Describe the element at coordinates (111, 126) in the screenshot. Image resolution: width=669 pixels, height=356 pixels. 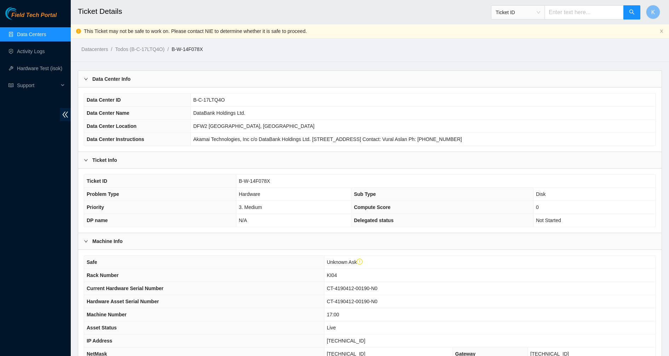
I see `span: Data Center Location` at that location.